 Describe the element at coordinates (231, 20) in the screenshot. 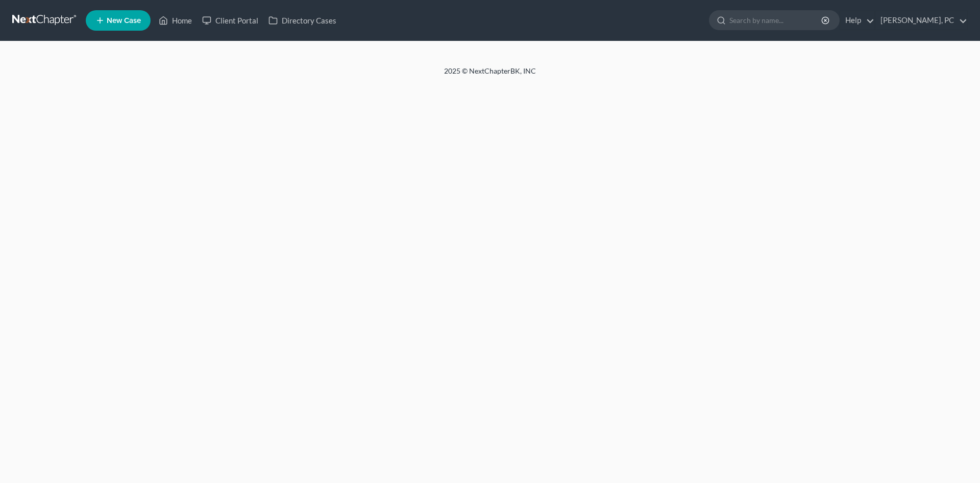

I see `a: Client Portal` at that location.